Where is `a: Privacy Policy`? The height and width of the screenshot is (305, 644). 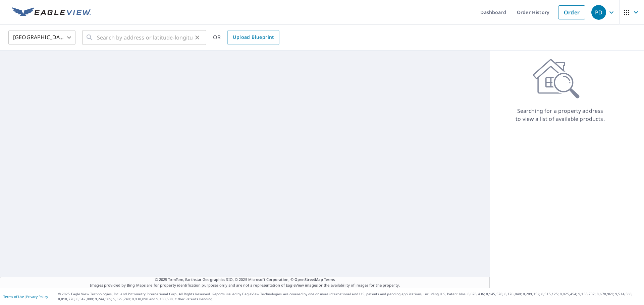 a: Privacy Policy is located at coordinates (37, 297).